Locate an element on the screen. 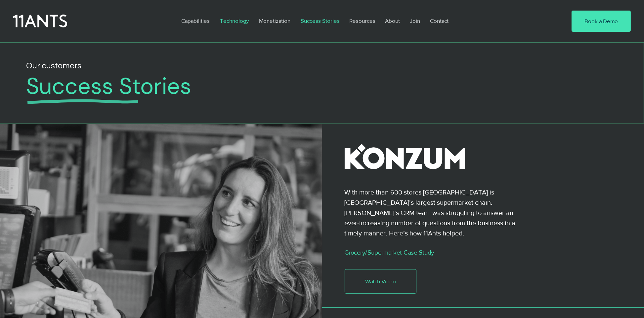 This screenshot has height=318, width=644. p: Monetization is located at coordinates (275, 21).